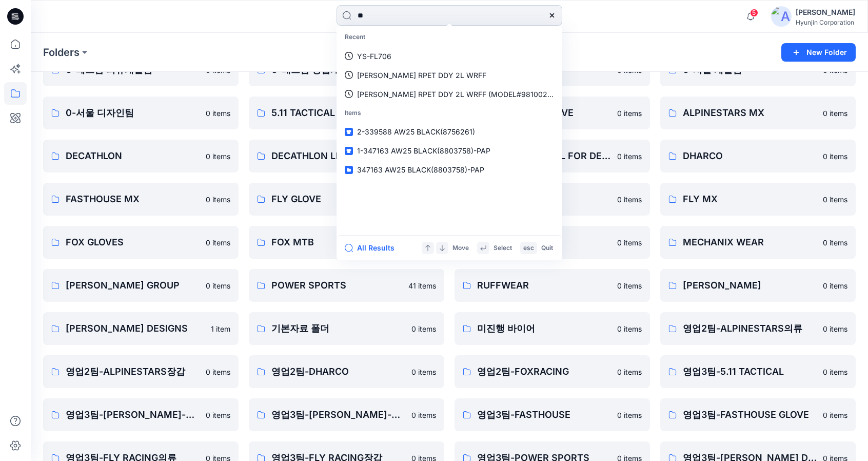  What do you see at coordinates (750, 199) in the screenshot?
I see `p: FLY MX` at bounding box center [750, 199].